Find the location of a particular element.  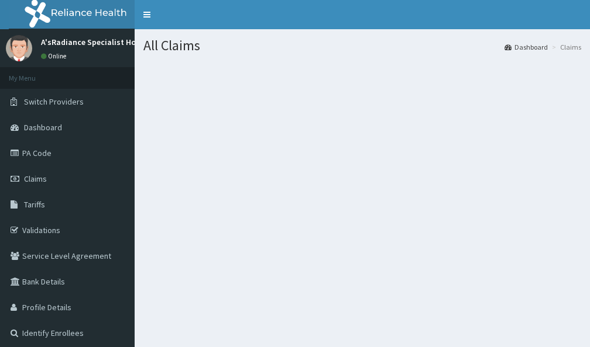

a: Online is located at coordinates (55, 56).